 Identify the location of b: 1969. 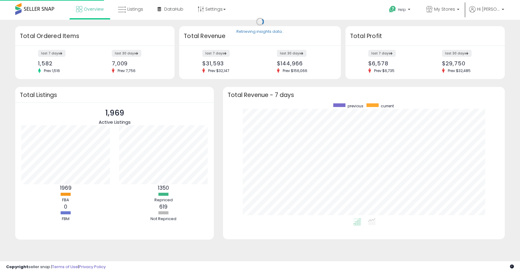
(66, 188).